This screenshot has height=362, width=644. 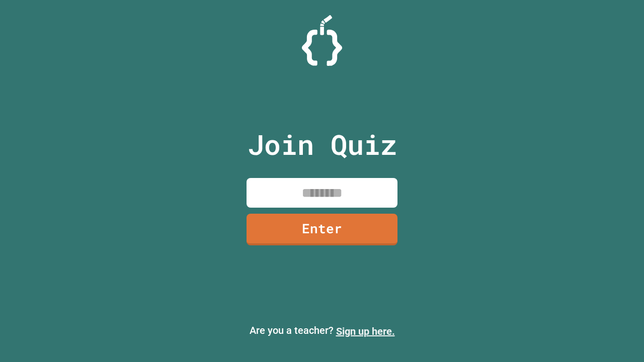 I want to click on img: Logo.svg, so click(x=322, y=40).